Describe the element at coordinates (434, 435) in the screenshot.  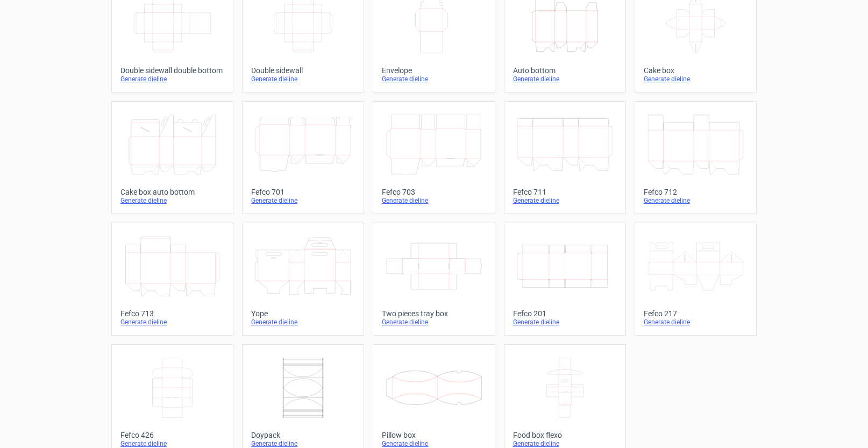
I see `div: Pillow box` at that location.